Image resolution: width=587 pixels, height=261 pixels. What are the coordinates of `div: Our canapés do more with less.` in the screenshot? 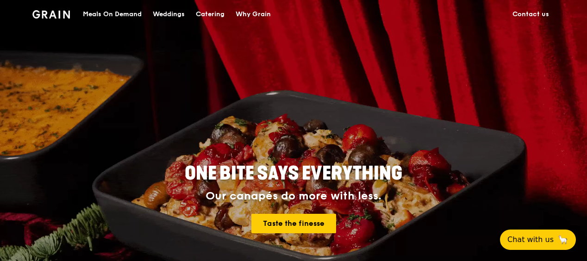 It's located at (294, 196).